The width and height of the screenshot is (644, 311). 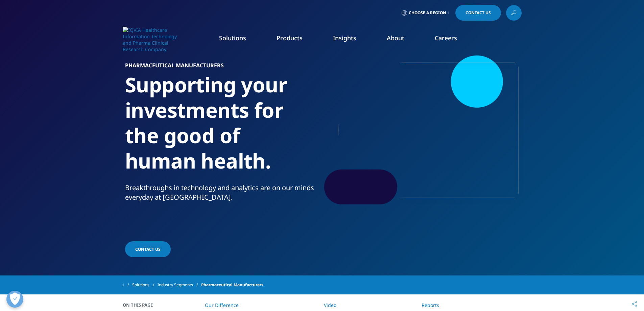 I want to click on span: Pharmaceutical Manufacturers, so click(x=232, y=285).